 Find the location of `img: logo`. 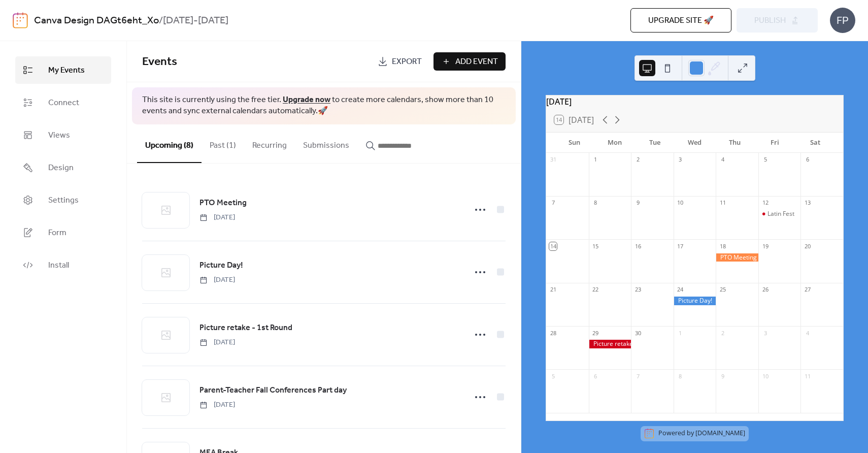

img: logo is located at coordinates (21, 21).